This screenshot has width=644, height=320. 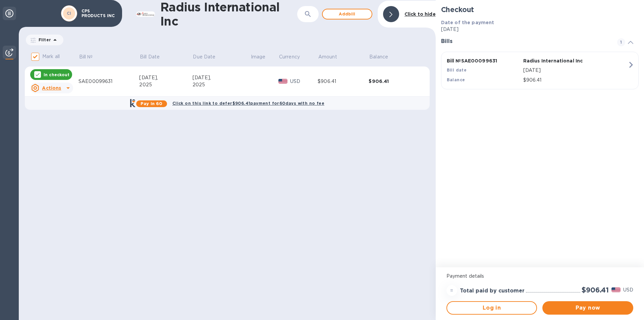 What do you see at coordinates (51, 88) in the screenshot?
I see `u: Actions` at bounding box center [51, 88].